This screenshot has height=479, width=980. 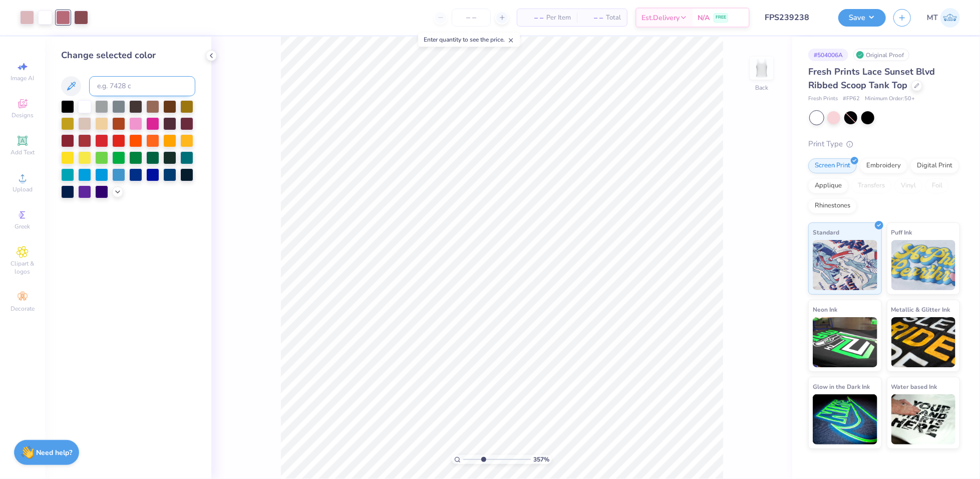 What do you see at coordinates (937, 186) in the screenshot?
I see `div: Foil` at bounding box center [937, 186].